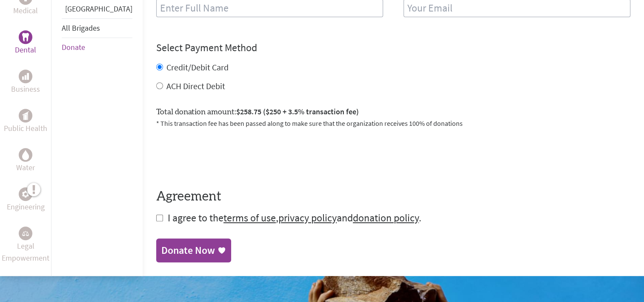  Describe the element at coordinates (308, 217) in the screenshot. I see `a: privacy policy` at that location.